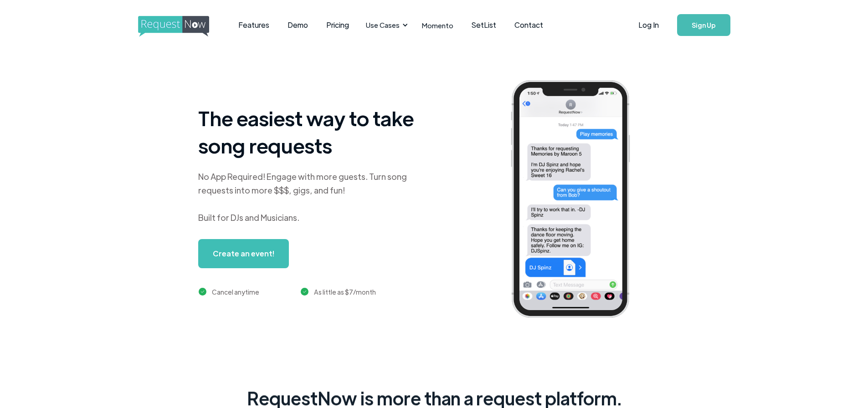 This screenshot has width=868, height=408. I want to click on a: Demo, so click(298, 25).